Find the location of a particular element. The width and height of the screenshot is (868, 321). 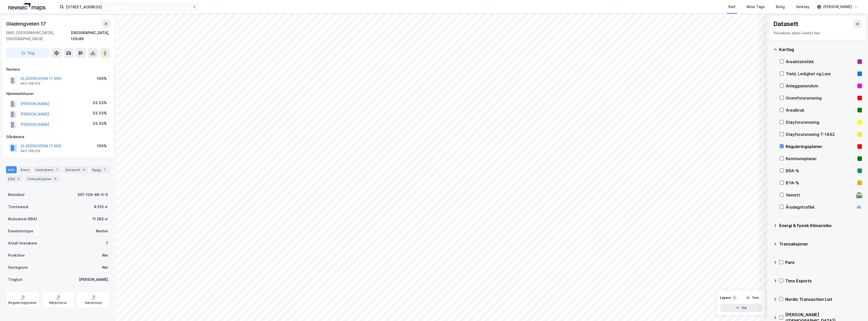

div: 3 is located at coordinates (55, 179).